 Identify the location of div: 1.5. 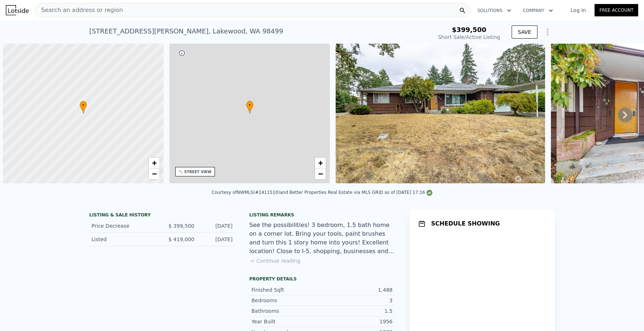
(357, 311).